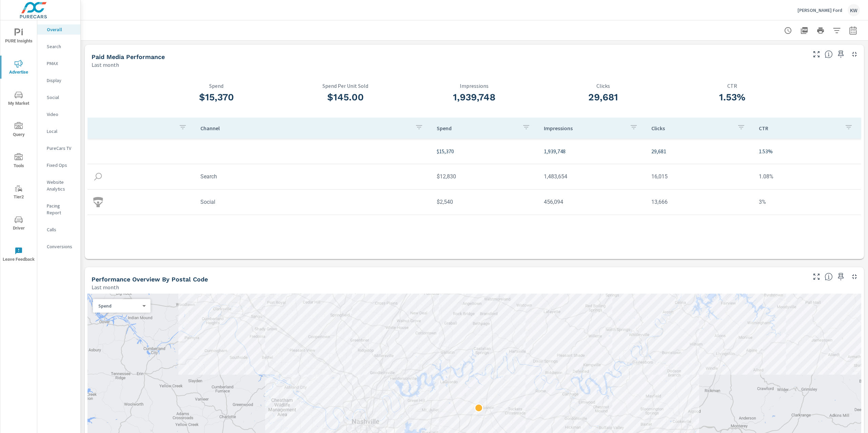 This screenshot has height=433, width=868. What do you see at coordinates (603, 98) in the screenshot?
I see `h3: 29,681` at bounding box center [603, 98].